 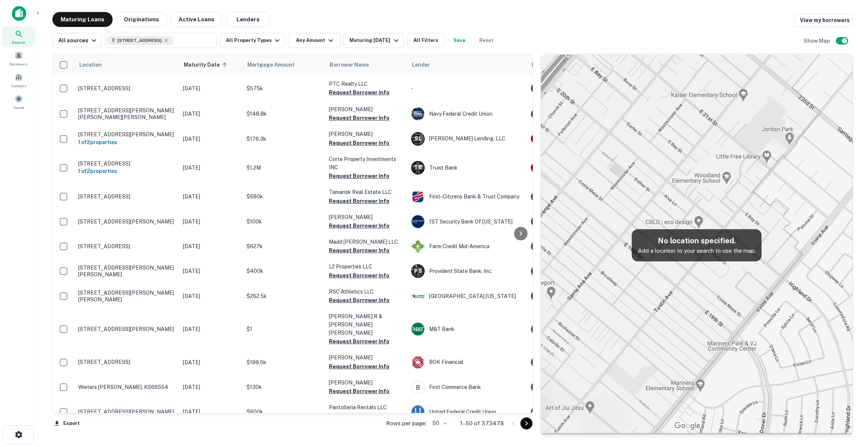 What do you see at coordinates (284, 196) in the screenshot?
I see `p: $680k` at bounding box center [284, 196].